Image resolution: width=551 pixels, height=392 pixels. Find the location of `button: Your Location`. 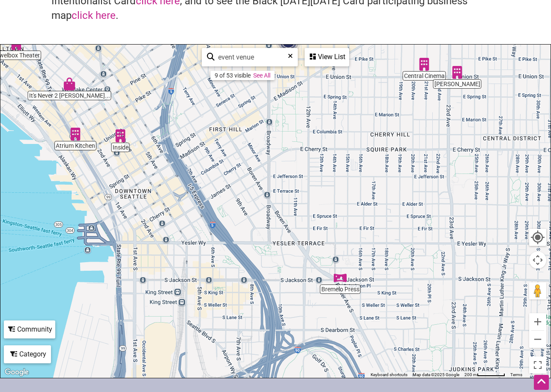

button: Your Location is located at coordinates (538, 238).